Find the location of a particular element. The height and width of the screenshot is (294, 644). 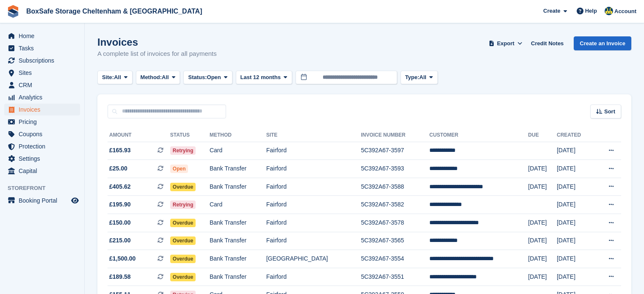

span: Sort is located at coordinates (610, 111).